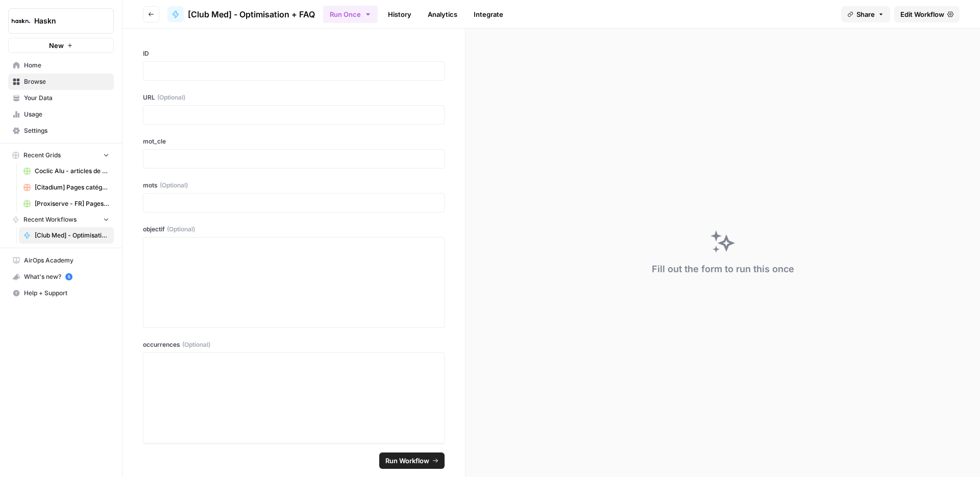 This screenshot has width=980, height=477. I want to click on a: Usage, so click(61, 114).